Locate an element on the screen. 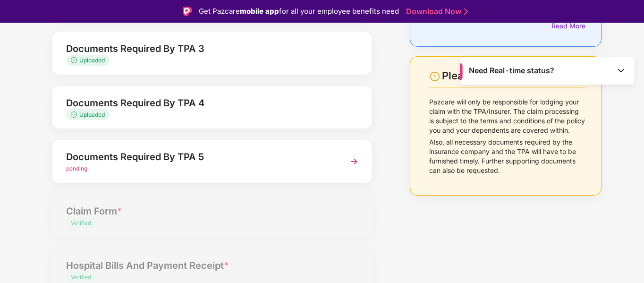 Image resolution: width=644 pixels, height=283 pixels. img: svg+xml;base64,PHN2ZyBpZD0iV2FybmluZ18tXzI0eDI0IiBkYXRhLW5hbWU9Ildhcm5pbmcgLSAyNHgyNCIgeG1sbnM9Im... is located at coordinates (435, 77).